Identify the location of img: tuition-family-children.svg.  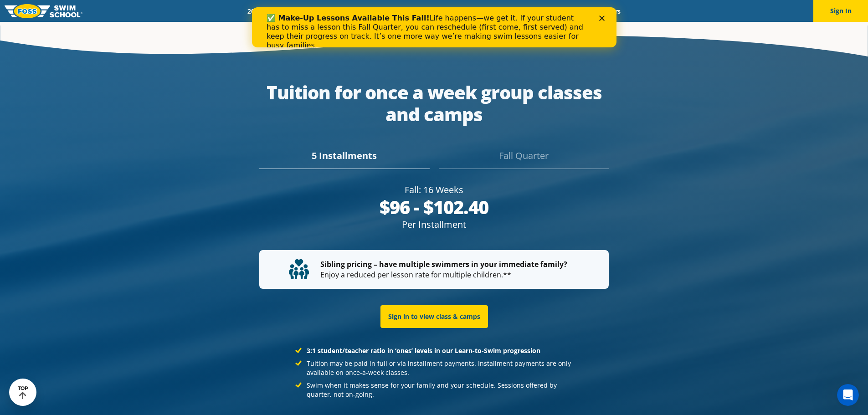
(299, 270).